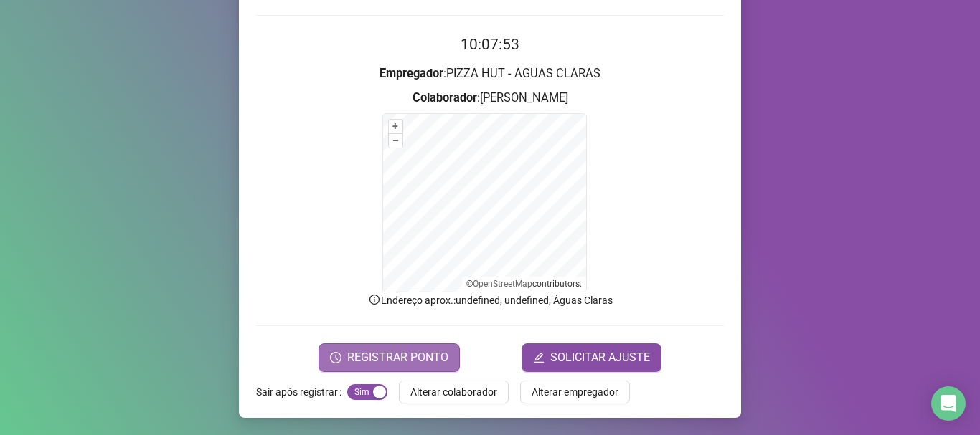  I want to click on span: edit, so click(539, 358).